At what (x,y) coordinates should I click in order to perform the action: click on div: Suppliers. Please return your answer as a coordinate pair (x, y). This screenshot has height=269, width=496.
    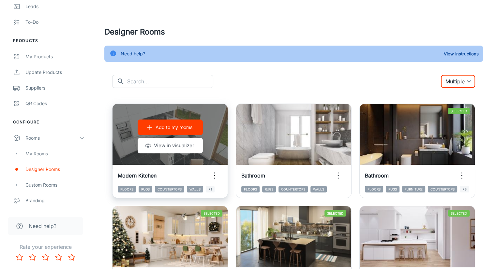
    Looking at the image, I should click on (55, 88).